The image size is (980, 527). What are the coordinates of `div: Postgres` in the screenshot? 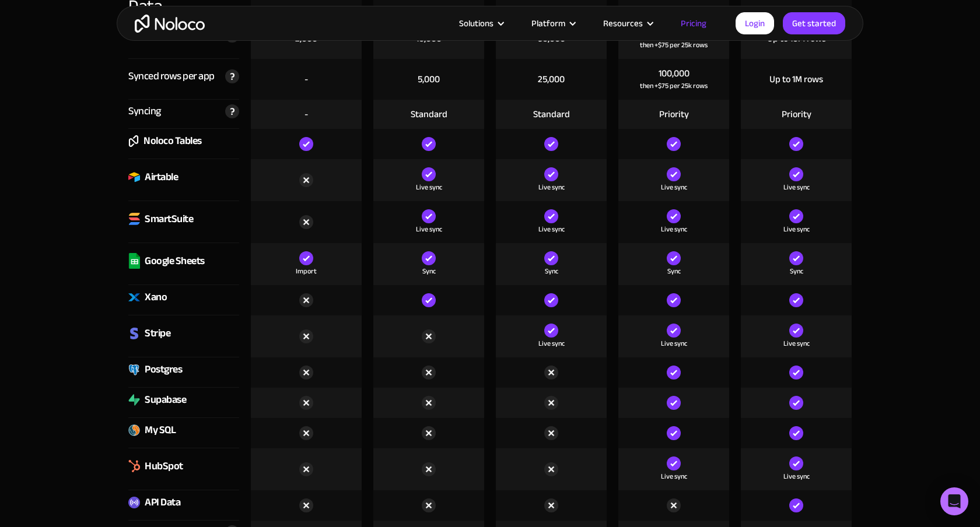 It's located at (163, 370).